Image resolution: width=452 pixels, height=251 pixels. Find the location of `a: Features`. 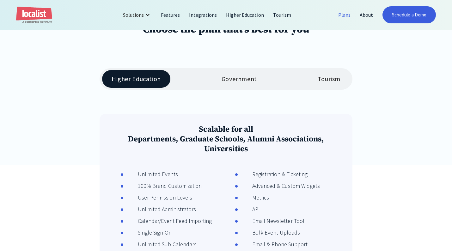

a: Features is located at coordinates (170, 15).